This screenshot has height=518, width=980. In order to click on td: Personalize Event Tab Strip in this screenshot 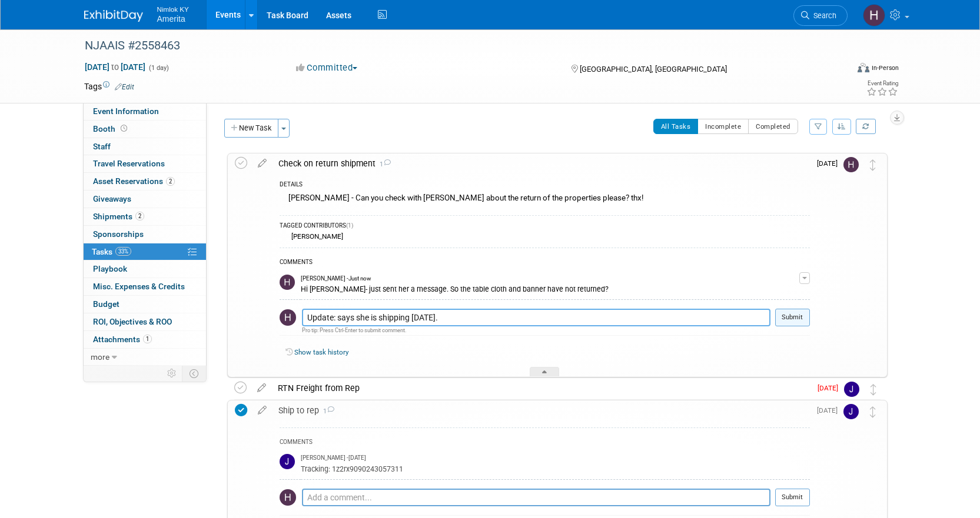, I will do `click(171, 373)`.